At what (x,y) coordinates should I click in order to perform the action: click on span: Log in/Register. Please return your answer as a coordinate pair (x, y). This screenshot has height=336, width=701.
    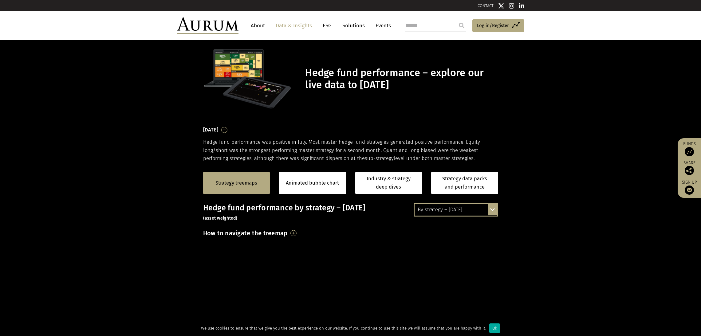
    Looking at the image, I should click on (493, 26).